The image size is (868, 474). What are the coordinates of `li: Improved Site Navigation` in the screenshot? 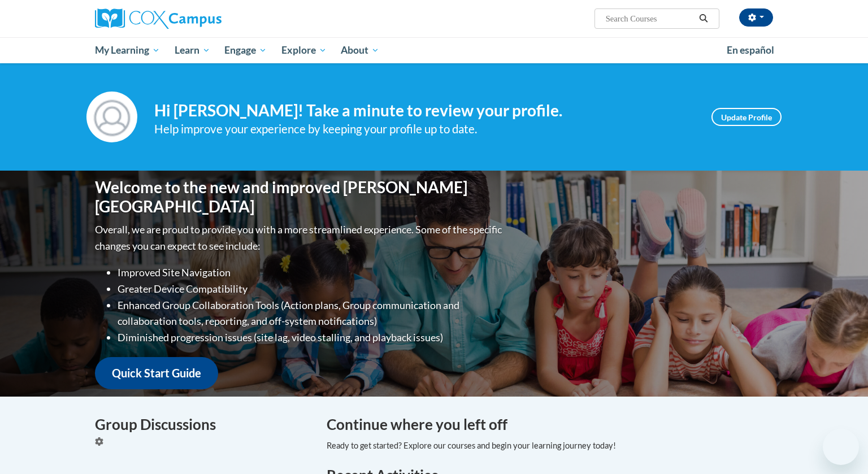 It's located at (311, 272).